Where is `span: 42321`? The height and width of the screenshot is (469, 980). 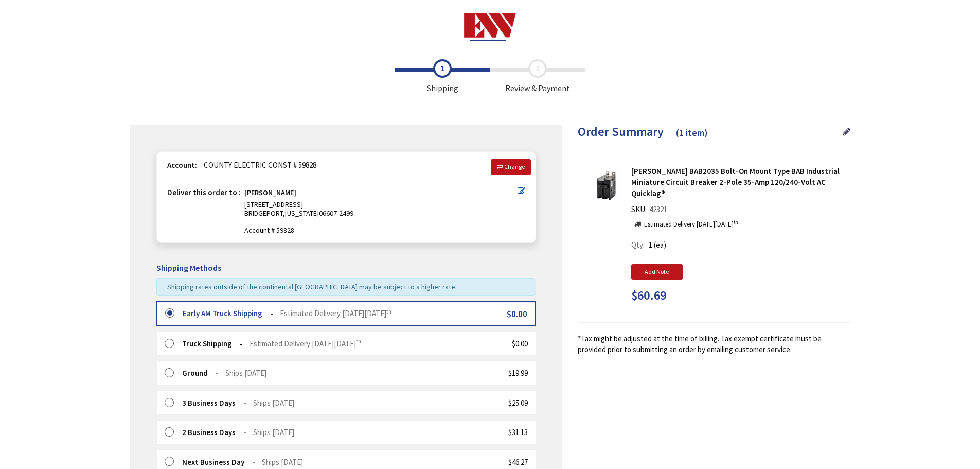 span: 42321 is located at coordinates (658, 209).